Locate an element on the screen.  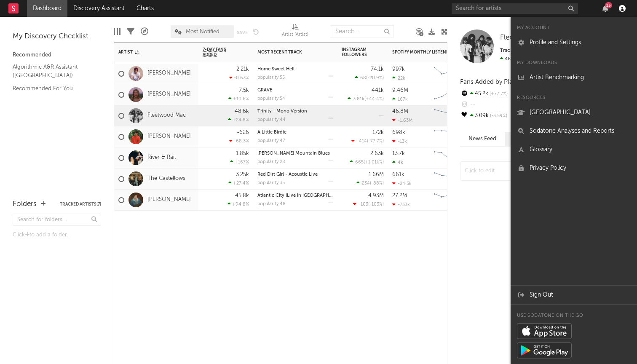
div: Artist (Artist) is located at coordinates (295, 35).